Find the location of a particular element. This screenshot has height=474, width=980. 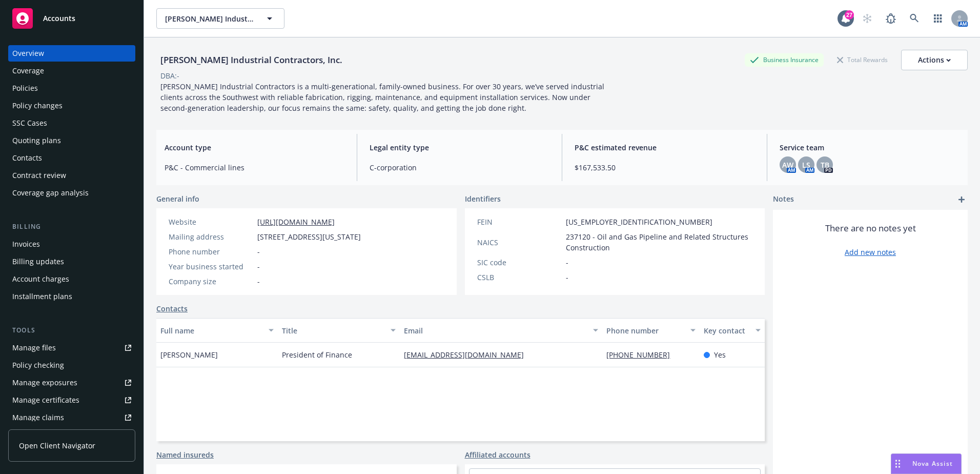

button: Nova Assist is located at coordinates (926, 463).